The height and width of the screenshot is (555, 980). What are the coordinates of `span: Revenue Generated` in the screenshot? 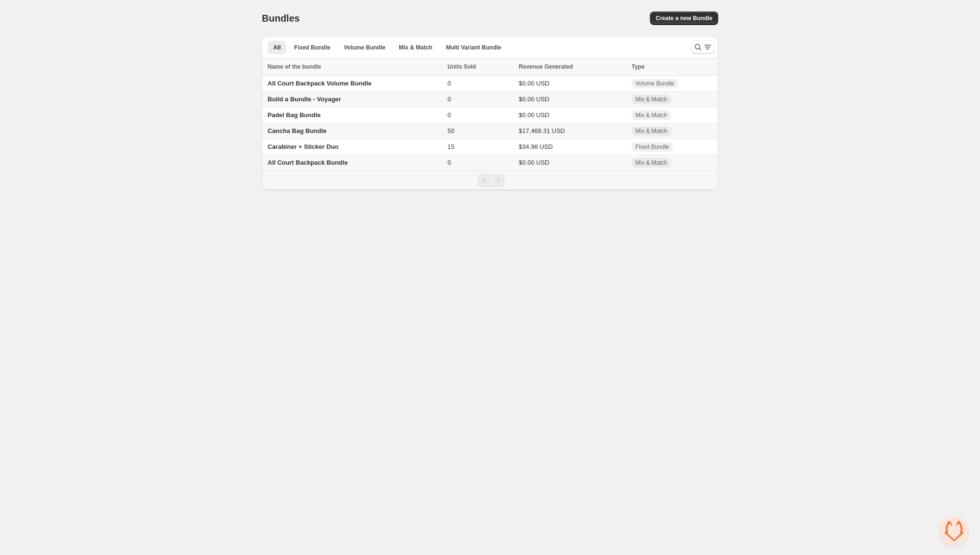 It's located at (546, 66).